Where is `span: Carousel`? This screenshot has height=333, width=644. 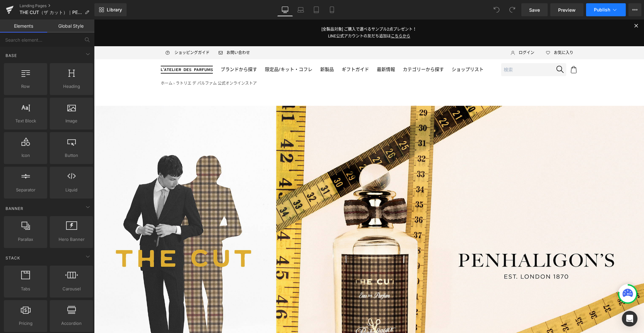
span: Carousel is located at coordinates (71, 289).